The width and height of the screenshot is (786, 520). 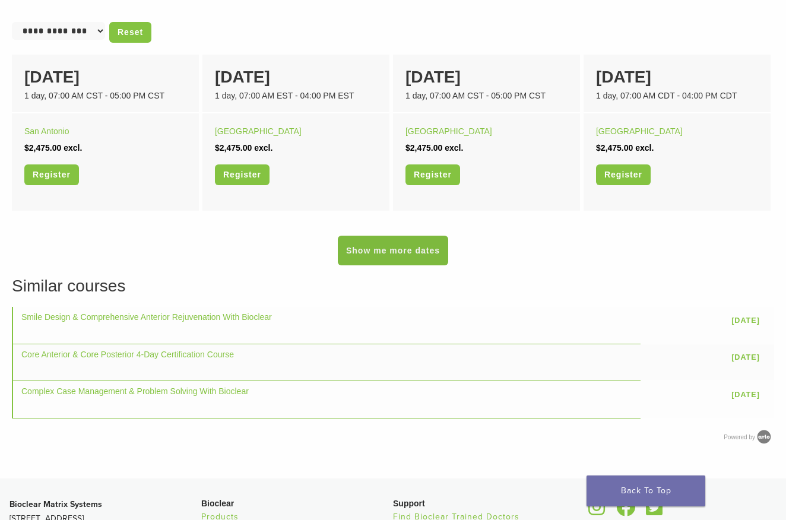 What do you see at coordinates (217, 503) in the screenshot?
I see `span: Bioclear` at bounding box center [217, 503].